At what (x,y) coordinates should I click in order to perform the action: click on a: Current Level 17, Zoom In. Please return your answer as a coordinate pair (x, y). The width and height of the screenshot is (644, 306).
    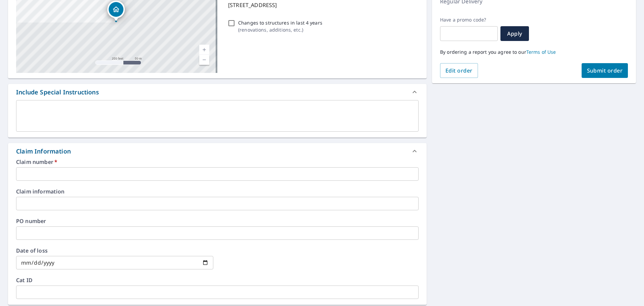
    Looking at the image, I should click on (204, 50).